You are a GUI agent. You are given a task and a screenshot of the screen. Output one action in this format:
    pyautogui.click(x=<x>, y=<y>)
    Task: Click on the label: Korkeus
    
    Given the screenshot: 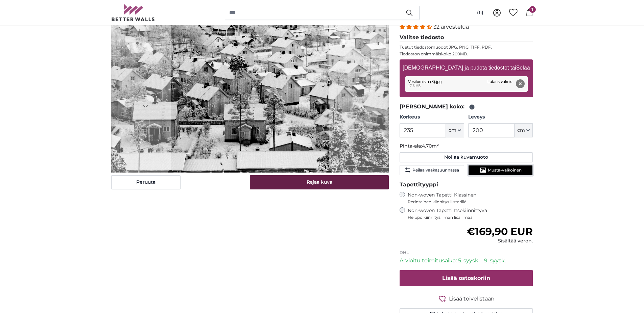 What is the action you would take?
    pyautogui.click(x=432, y=117)
    